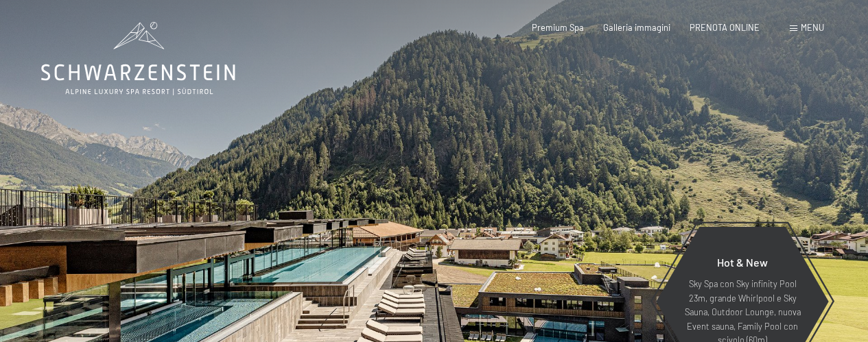 This screenshot has width=868, height=342. What do you see at coordinates (637, 27) in the screenshot?
I see `span: Galleria immagini` at bounding box center [637, 27].